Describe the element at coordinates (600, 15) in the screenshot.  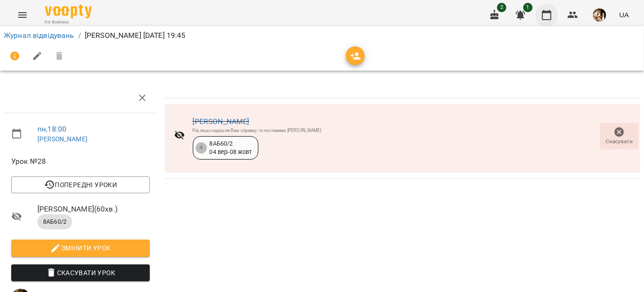
I see `img: 0162ea527a5616b79ea1cf03ccdd73a5.jpg` at that location.